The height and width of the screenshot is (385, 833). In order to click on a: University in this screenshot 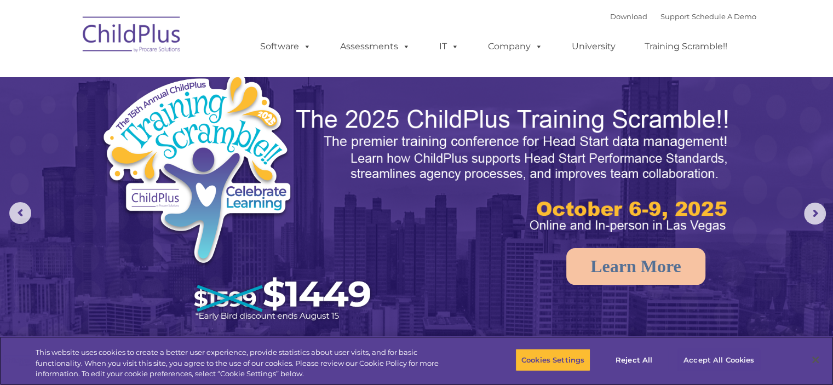, I will do `click(594, 47)`.